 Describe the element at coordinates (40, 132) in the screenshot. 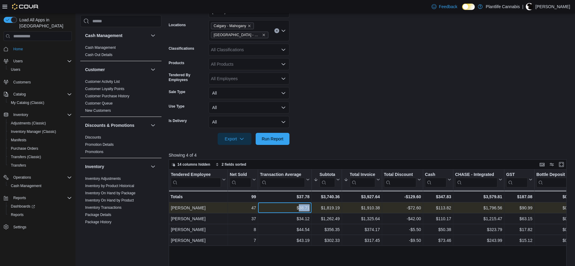

I see `button: Inventory Manager (Classic)` at that location.